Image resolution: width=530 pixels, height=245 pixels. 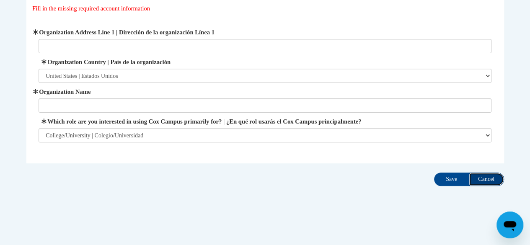 What do you see at coordinates (265, 62) in the screenshot?
I see `label: Organization Country | País de la organización` at bounding box center [265, 62].